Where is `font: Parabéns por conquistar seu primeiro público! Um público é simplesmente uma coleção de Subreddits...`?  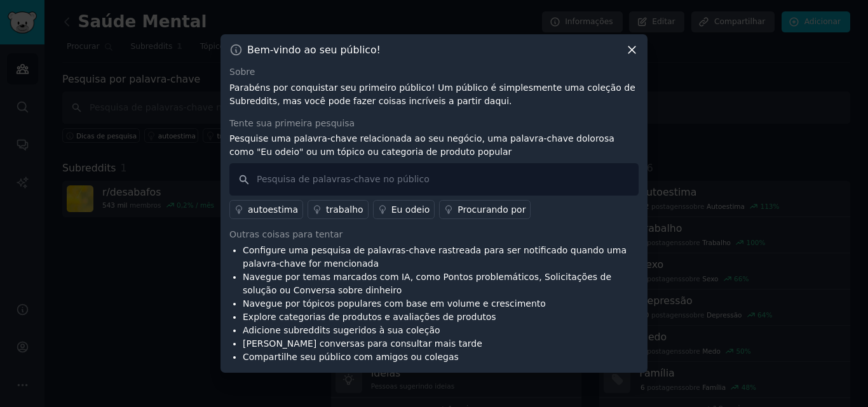 font: Parabéns por conquistar seu primeiro público! Um público é simplesmente uma coleção de Subreddits... is located at coordinates (432, 94).